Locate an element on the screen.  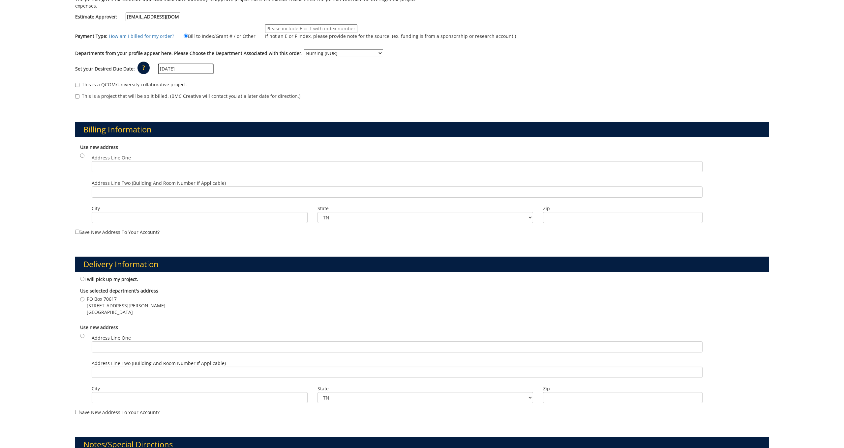
span: PO Box 70617 is located at coordinates (126, 299).